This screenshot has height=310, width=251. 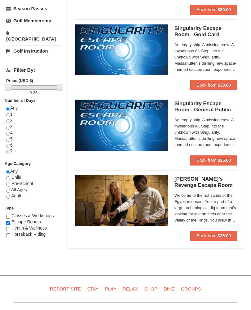 What do you see at coordinates (191, 289) in the screenshot?
I see `a: Groups` at bounding box center [191, 289].